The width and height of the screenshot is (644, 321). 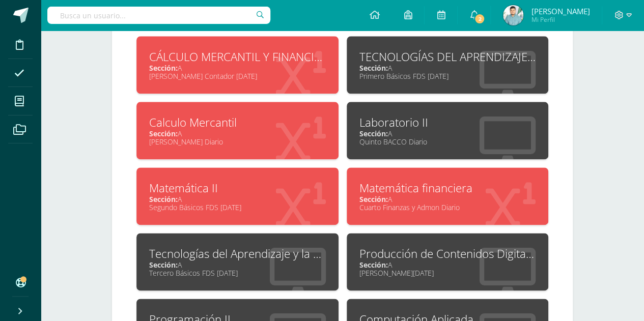 What do you see at coordinates (159, 15) in the screenshot?
I see `input: Busca un usuario...` at bounding box center [159, 15].